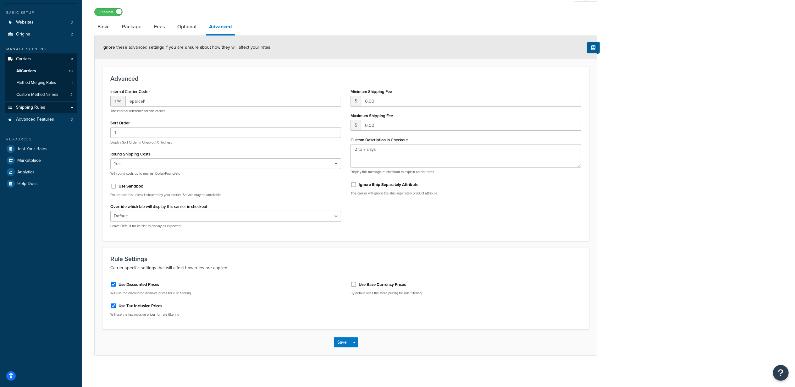  What do you see at coordinates (41, 13) in the screenshot?
I see `div: Basic Setup` at bounding box center [41, 13].